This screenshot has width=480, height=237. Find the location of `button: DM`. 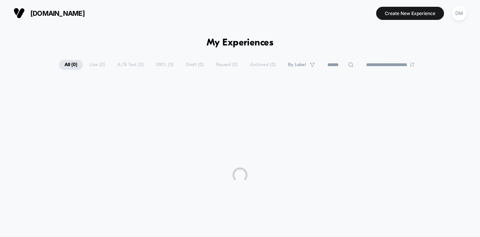

button: DM is located at coordinates (459, 13).